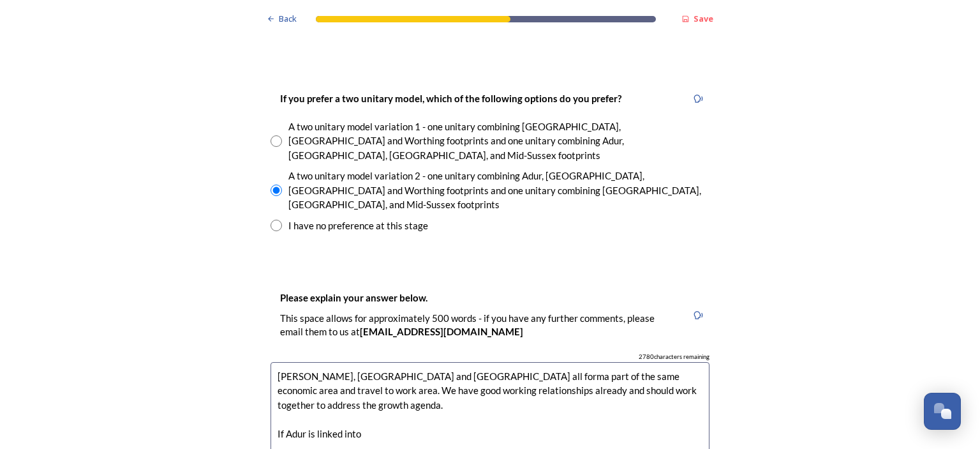 This screenshot has height=449, width=980. What do you see at coordinates (942, 411) in the screenshot?
I see `button: Open Chat` at bounding box center [942, 411].